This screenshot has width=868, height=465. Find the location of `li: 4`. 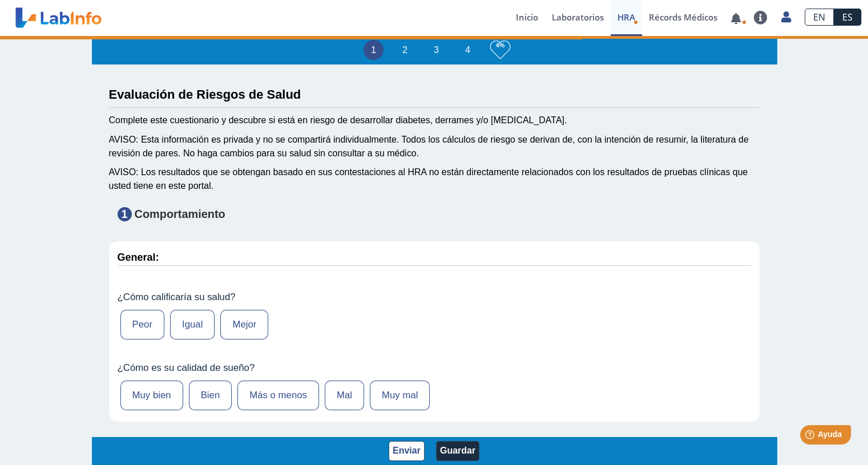

li: 4 is located at coordinates (468, 50).